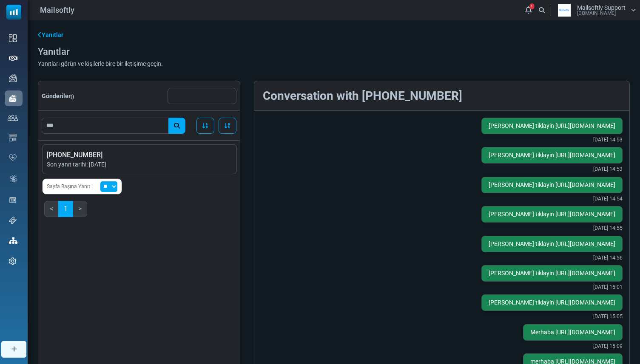  What do you see at coordinates (14, 178) in the screenshot?
I see `img: workflow.svg` at bounding box center [14, 178].